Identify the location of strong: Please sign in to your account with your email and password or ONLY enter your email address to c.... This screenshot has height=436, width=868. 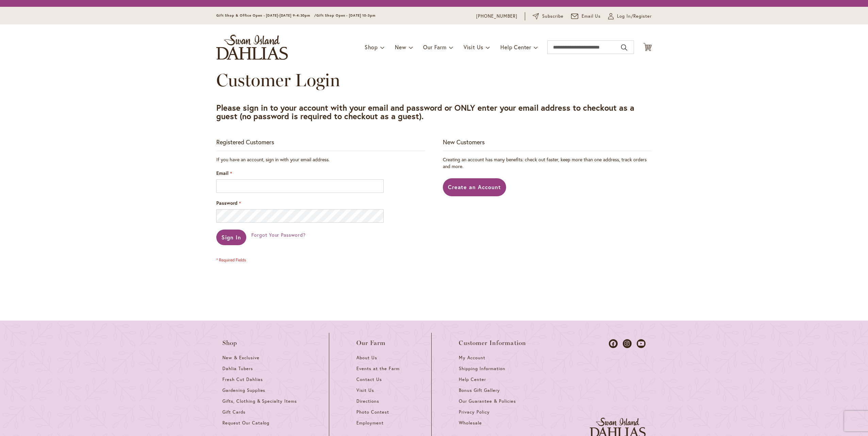
(425, 111).